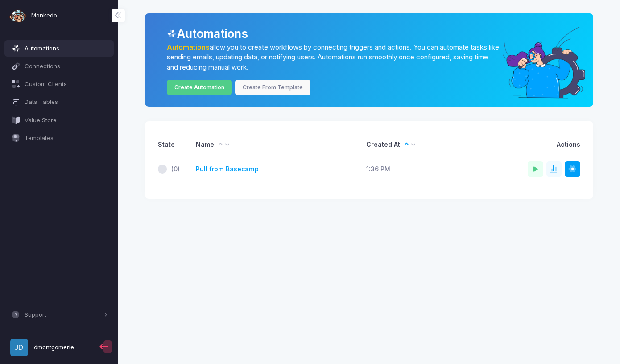 The width and height of the screenshot is (620, 364). What do you see at coordinates (33, 16) in the screenshot?
I see `a: Monkedo` at bounding box center [33, 16].